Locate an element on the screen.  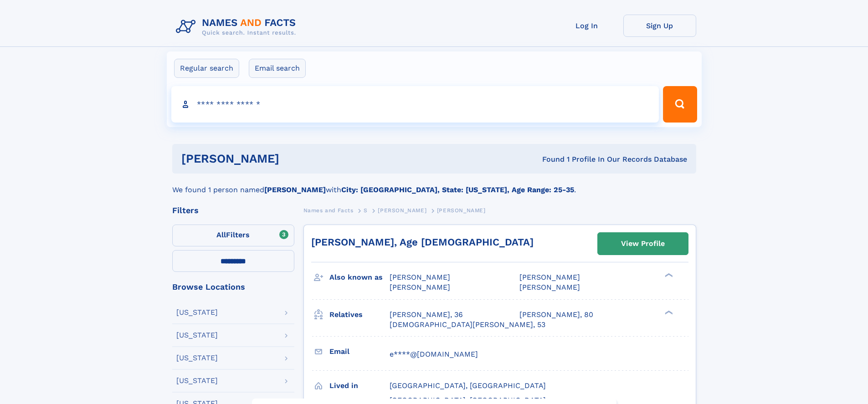
a: Names and Facts is located at coordinates (329, 210).